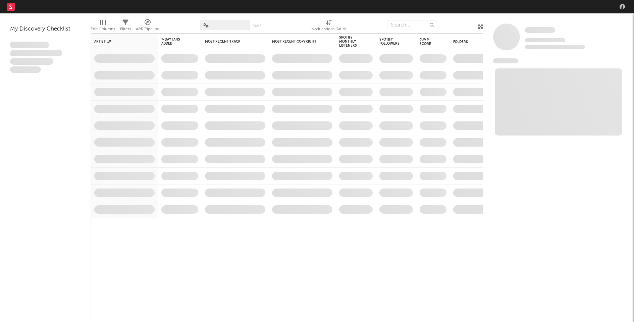  I want to click on span: Aliquam viverra, so click(26, 70).